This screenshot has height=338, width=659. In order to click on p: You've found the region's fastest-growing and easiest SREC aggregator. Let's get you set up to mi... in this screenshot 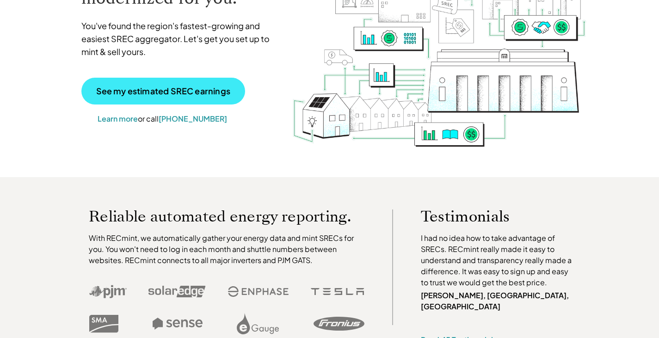, I will do `click(180, 39)`.